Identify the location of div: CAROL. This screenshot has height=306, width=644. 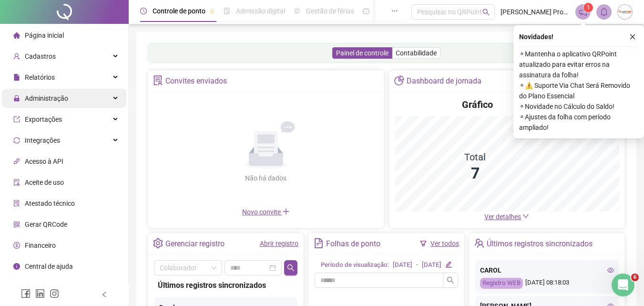
(547, 270).